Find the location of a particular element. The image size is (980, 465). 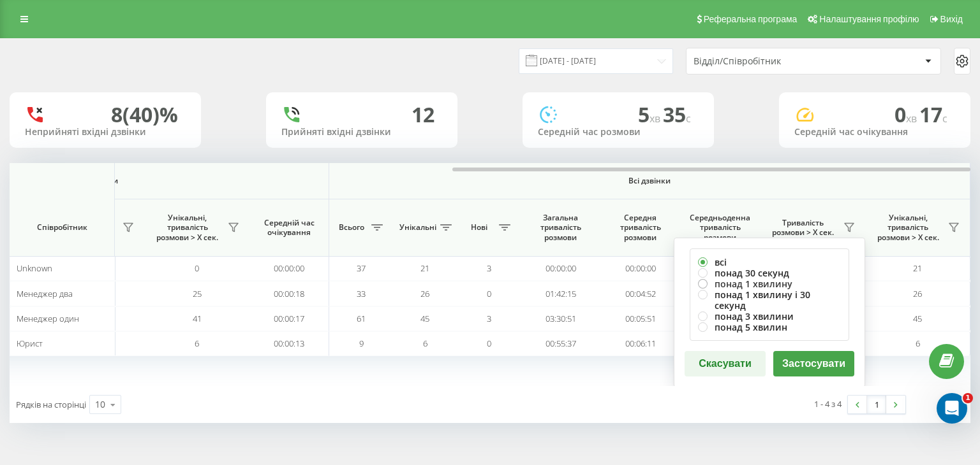

td: 00:05:51 is located at coordinates (640, 319).